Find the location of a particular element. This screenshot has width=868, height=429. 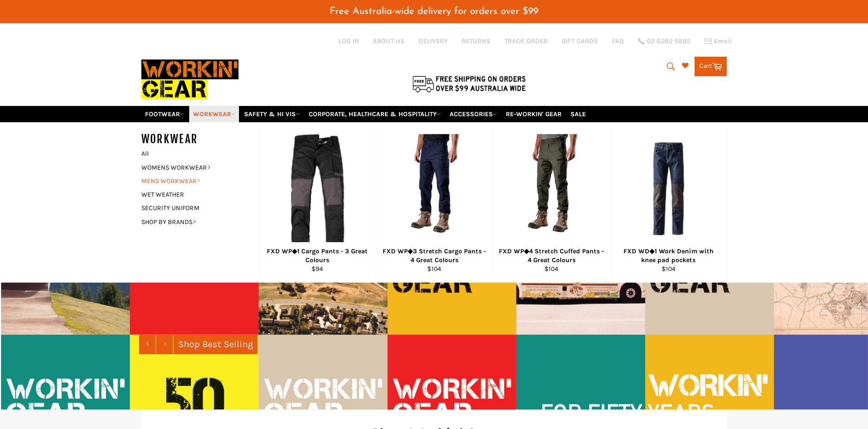

a: FXD WP◆3 Stretch Cargo Pants - 4 Great Colours - Workin' Gear FXD WP◆3 Stretch Cargo Pants - 4 Gr... is located at coordinates (434, 202).